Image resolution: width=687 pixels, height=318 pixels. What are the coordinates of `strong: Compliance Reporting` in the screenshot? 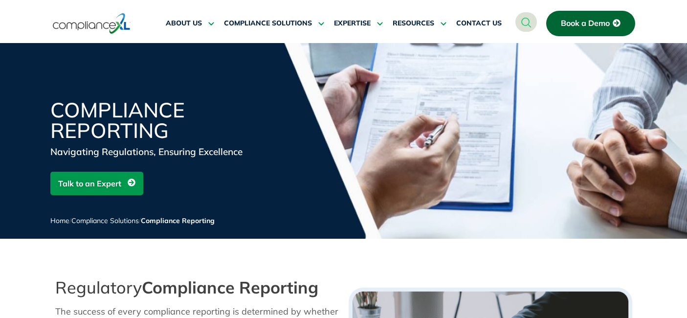 It's located at (230, 287).